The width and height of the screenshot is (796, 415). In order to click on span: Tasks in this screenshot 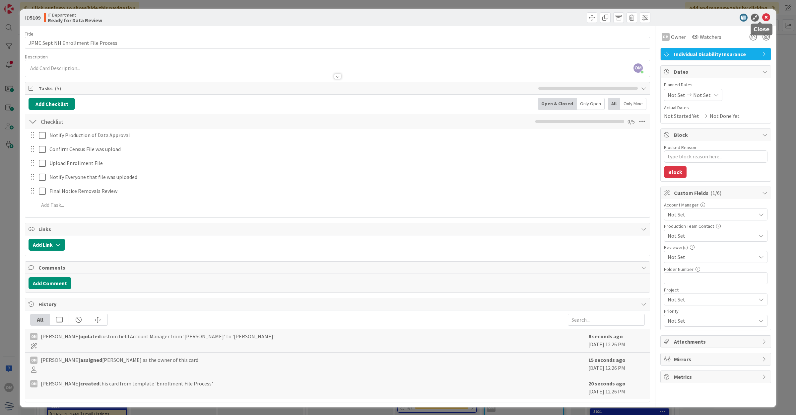, I will do `click(287, 88)`.